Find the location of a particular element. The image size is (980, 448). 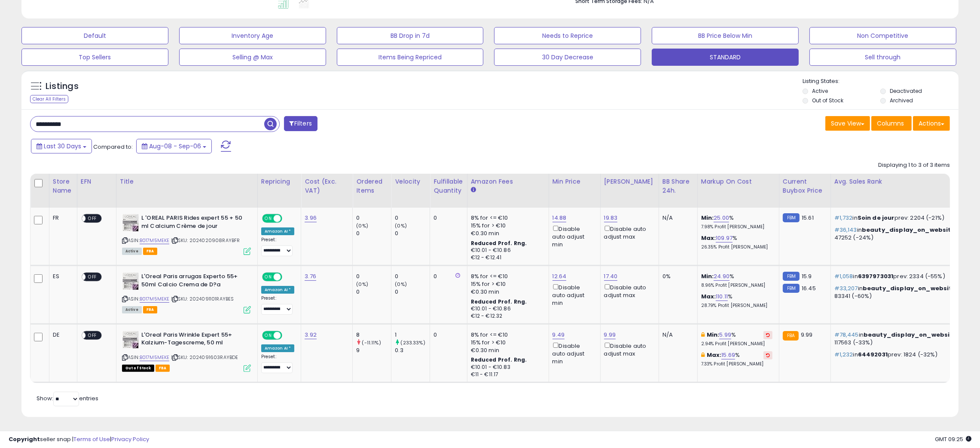

div: Amazon AI * is located at coordinates (278, 231).